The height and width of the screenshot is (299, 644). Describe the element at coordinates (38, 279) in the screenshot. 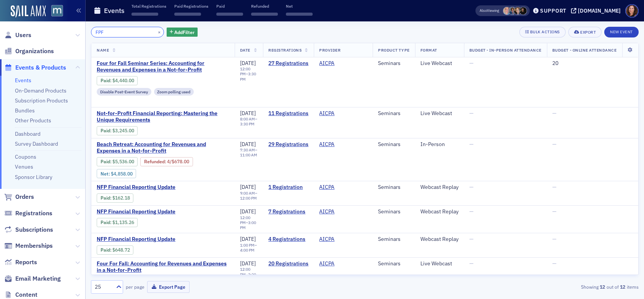

I see `span: Email Marketing` at that location.